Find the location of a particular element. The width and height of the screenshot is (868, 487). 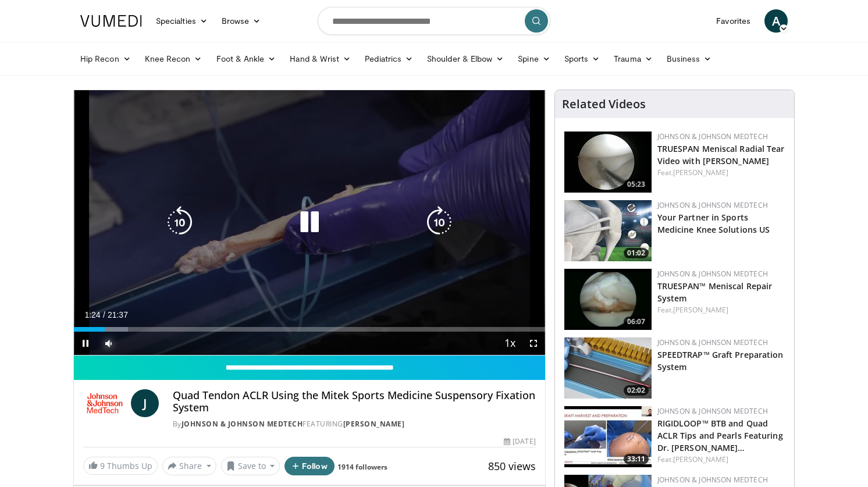

a: A is located at coordinates (776, 21).